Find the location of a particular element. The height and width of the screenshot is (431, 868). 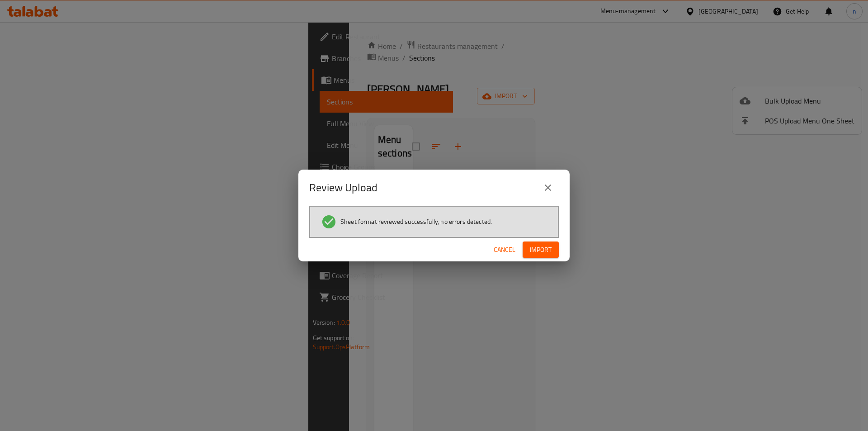

button: Import is located at coordinates (540, 250).